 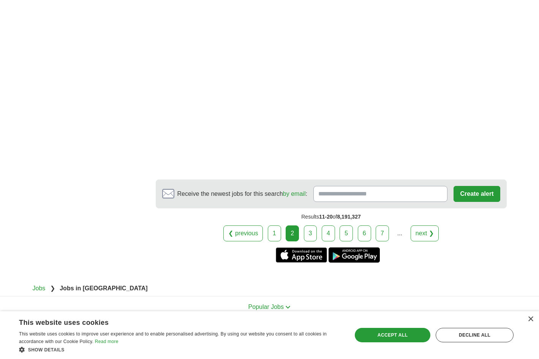 I want to click on div: This website uses cookies, so click(x=171, y=322).